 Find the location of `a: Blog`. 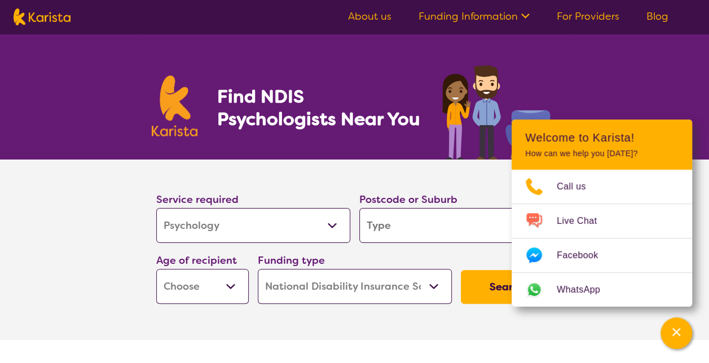

a: Blog is located at coordinates (657, 16).